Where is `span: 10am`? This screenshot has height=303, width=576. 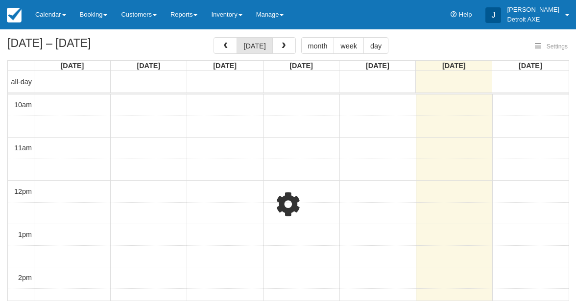
span: 10am is located at coordinates (23, 105).